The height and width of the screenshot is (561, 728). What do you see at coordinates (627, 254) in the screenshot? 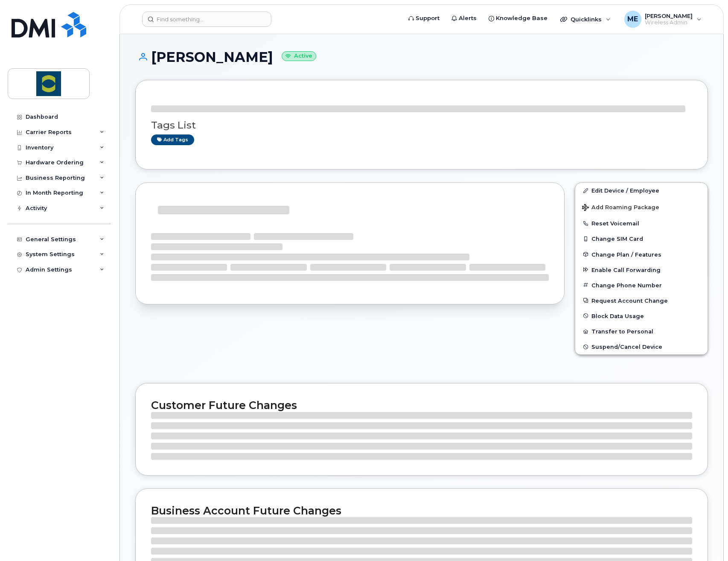
I see `span: Change Plan / Features` at bounding box center [627, 254].